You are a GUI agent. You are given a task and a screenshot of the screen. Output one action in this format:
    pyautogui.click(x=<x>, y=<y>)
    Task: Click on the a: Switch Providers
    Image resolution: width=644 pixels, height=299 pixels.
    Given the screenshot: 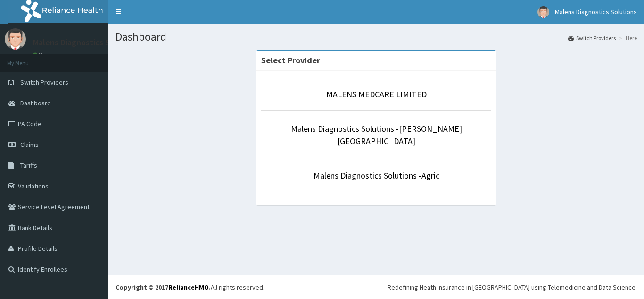 What is the action you would take?
    pyautogui.click(x=592, y=38)
    